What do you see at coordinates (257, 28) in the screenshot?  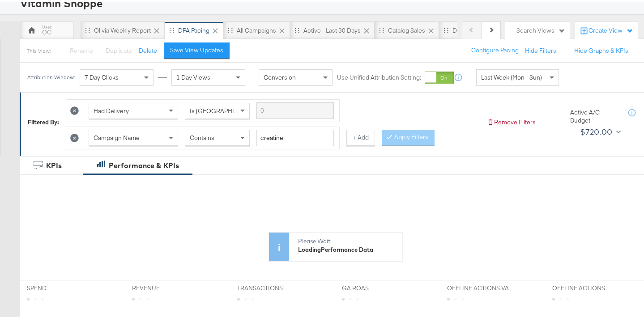 I see `div: All Campaigns` at bounding box center [257, 28].